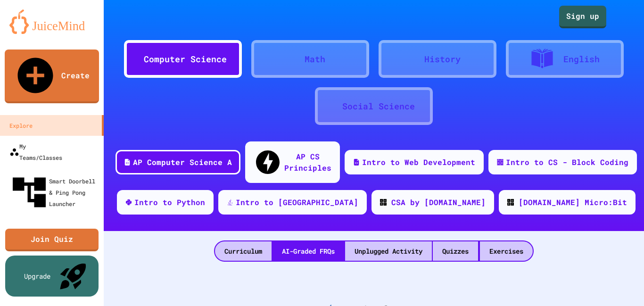 This screenshot has width=644, height=306. What do you see at coordinates (37, 276) in the screenshot?
I see `div: Upgrade` at bounding box center [37, 276].